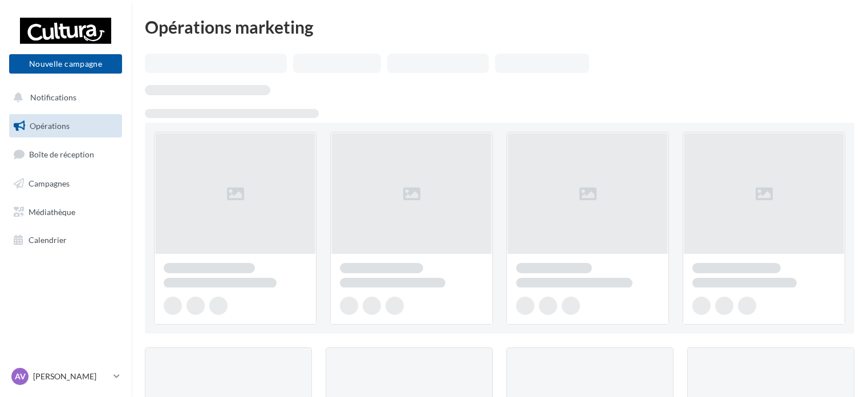  I want to click on span: Notifications, so click(53, 97).